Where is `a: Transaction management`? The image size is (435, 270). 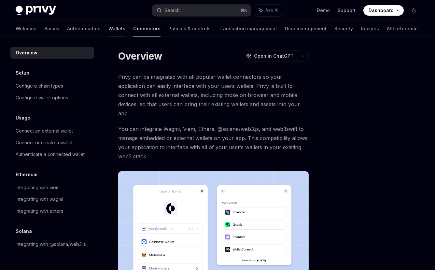
a: Transaction management is located at coordinates (248, 29).